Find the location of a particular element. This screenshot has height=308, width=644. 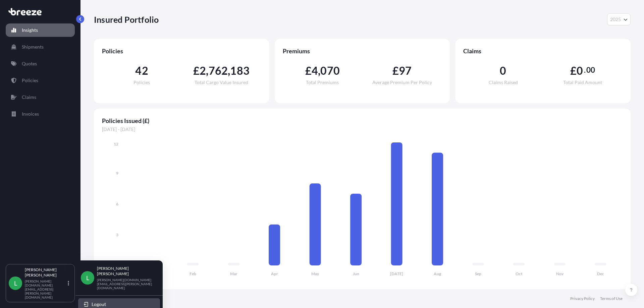

span: 4 is located at coordinates (315, 71).